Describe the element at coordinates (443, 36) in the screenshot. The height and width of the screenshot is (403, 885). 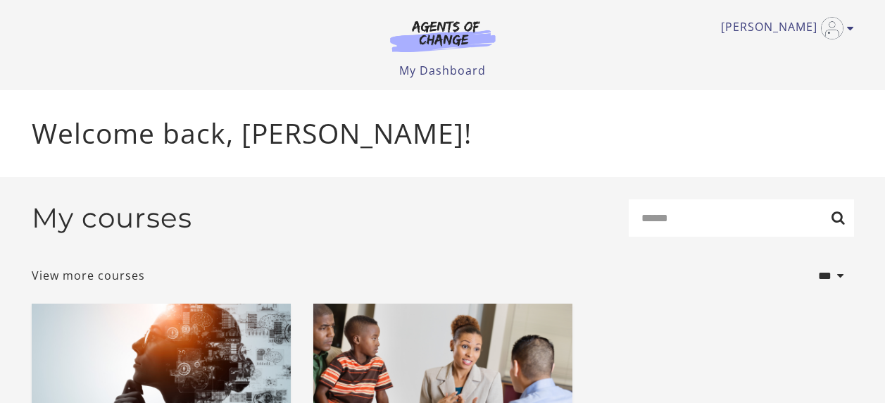
I see `img: Agents of Change Logo` at that location.